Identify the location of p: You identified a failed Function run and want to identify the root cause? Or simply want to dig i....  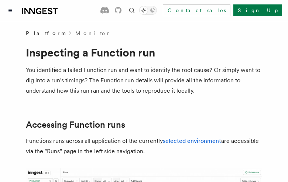
(144, 80).